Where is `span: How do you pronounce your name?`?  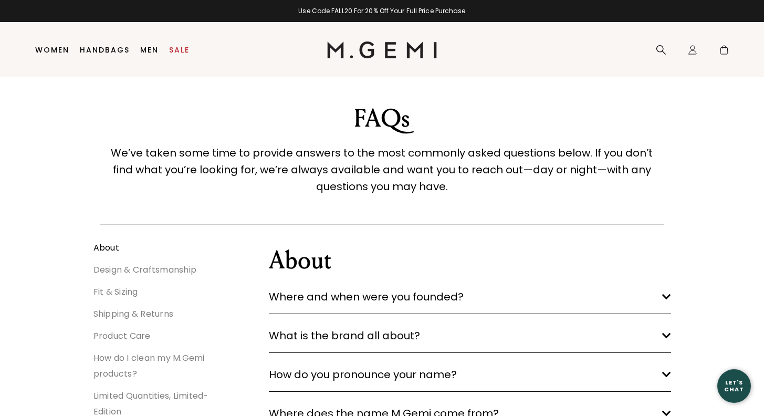 span: How do you pronounce your name? is located at coordinates (363, 375).